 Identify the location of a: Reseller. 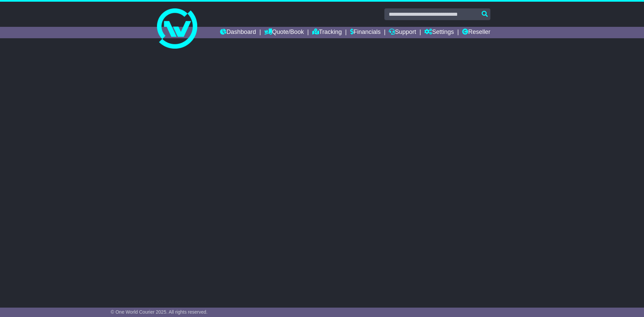
(476, 32).